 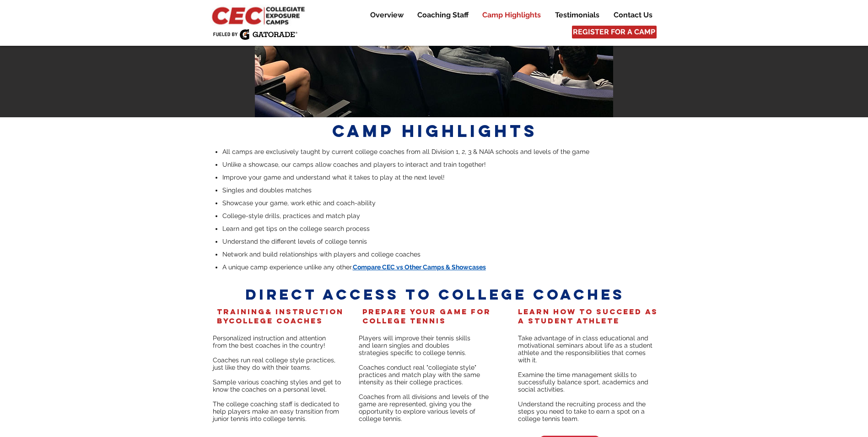 What do you see at coordinates (511, 15) in the screenshot?
I see `a: Camp Highlights` at bounding box center [511, 15].